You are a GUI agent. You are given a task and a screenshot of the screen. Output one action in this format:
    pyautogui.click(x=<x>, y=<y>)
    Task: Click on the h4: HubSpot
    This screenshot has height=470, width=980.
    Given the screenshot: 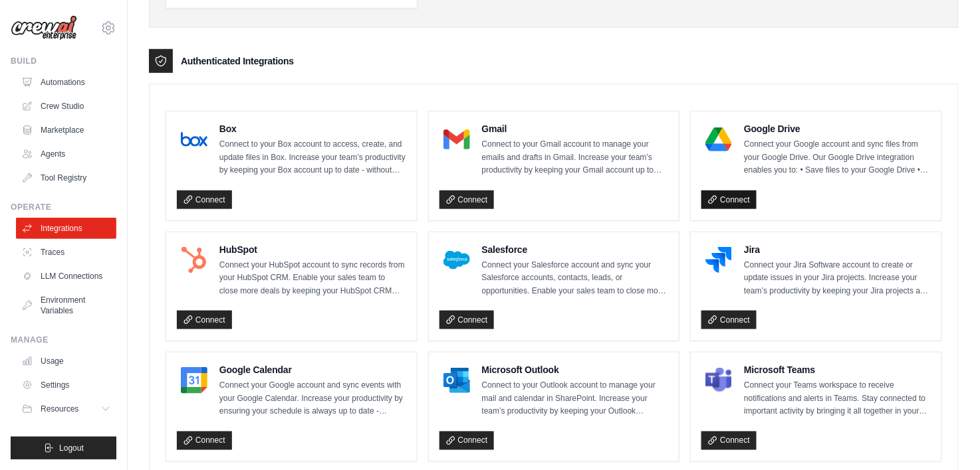 What is the action you would take?
    pyautogui.click(x=312, y=250)
    